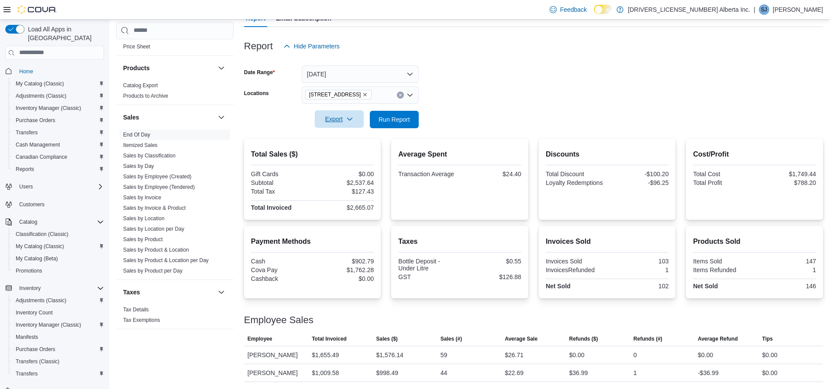 This screenshot has width=830, height=389. Describe the element at coordinates (58, 374) in the screenshot. I see `button: Transfers` at that location.